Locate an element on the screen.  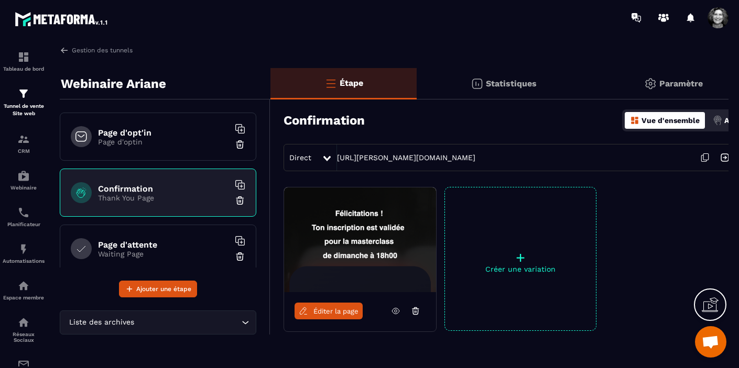
a: schedulerschedulerPlanificateur is located at coordinates (24, 217).